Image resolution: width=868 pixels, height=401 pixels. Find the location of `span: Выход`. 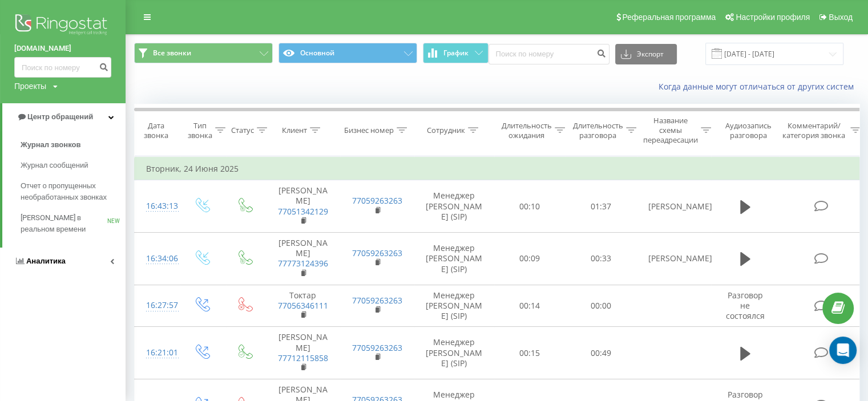

span: Выход is located at coordinates (840, 17).